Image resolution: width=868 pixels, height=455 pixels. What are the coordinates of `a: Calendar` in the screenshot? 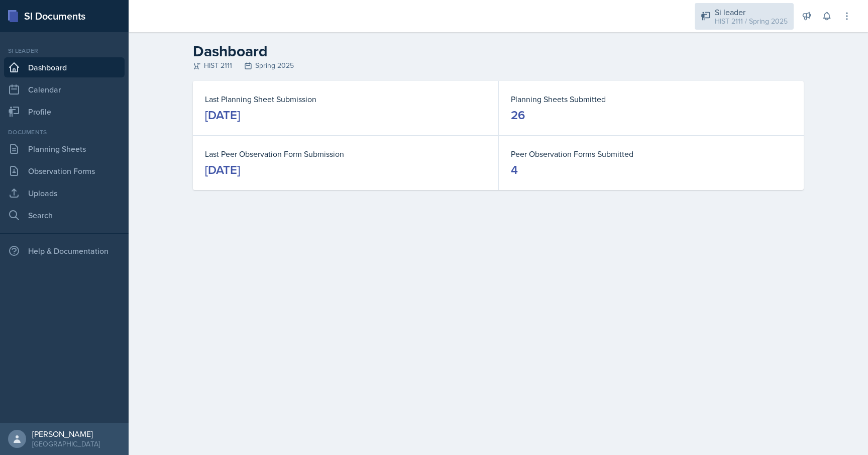 It's located at (64, 90).